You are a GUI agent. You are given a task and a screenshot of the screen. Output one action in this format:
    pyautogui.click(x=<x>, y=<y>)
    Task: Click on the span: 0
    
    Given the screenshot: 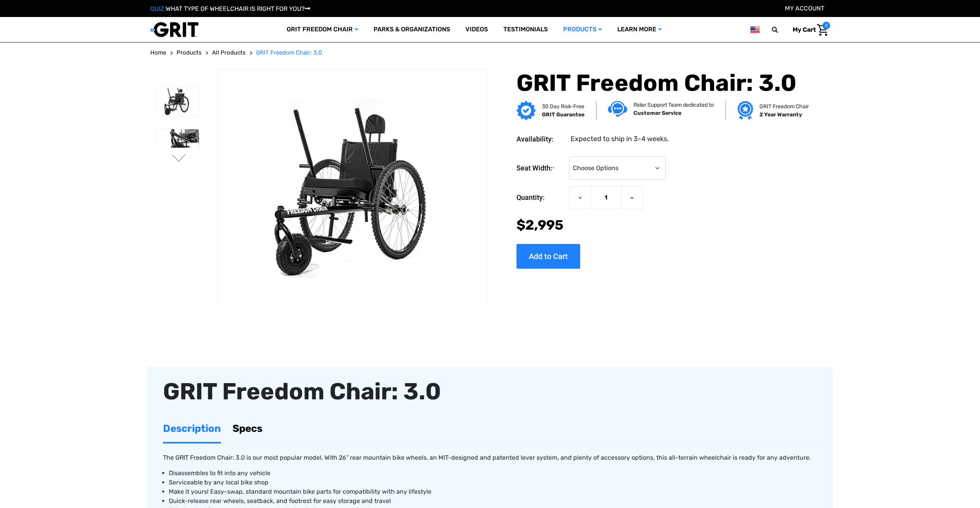 What is the action you would take?
    pyautogui.click(x=827, y=26)
    